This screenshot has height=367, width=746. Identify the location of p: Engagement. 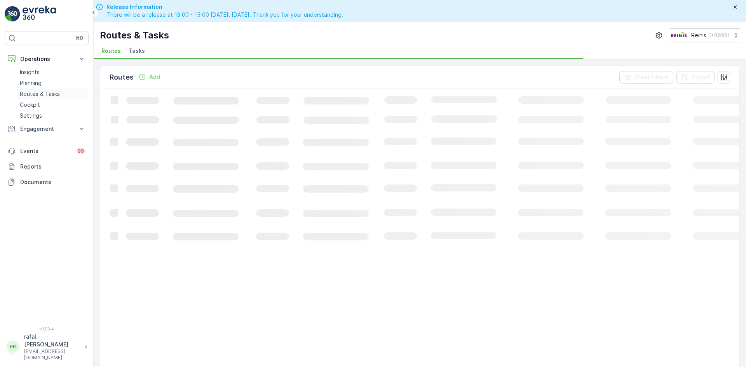
(47, 129).